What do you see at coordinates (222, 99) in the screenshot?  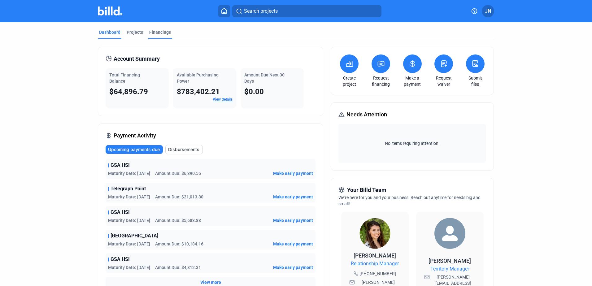 I see `a: View details` at bounding box center [222, 99].